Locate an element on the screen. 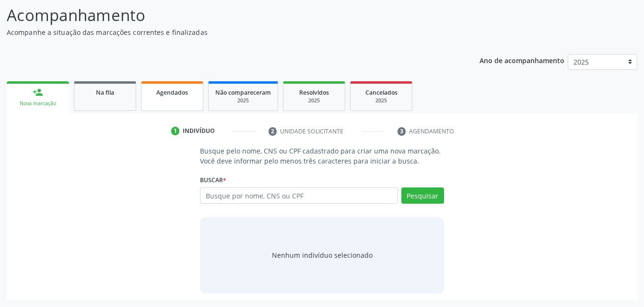  div: 1 is located at coordinates (175, 131).